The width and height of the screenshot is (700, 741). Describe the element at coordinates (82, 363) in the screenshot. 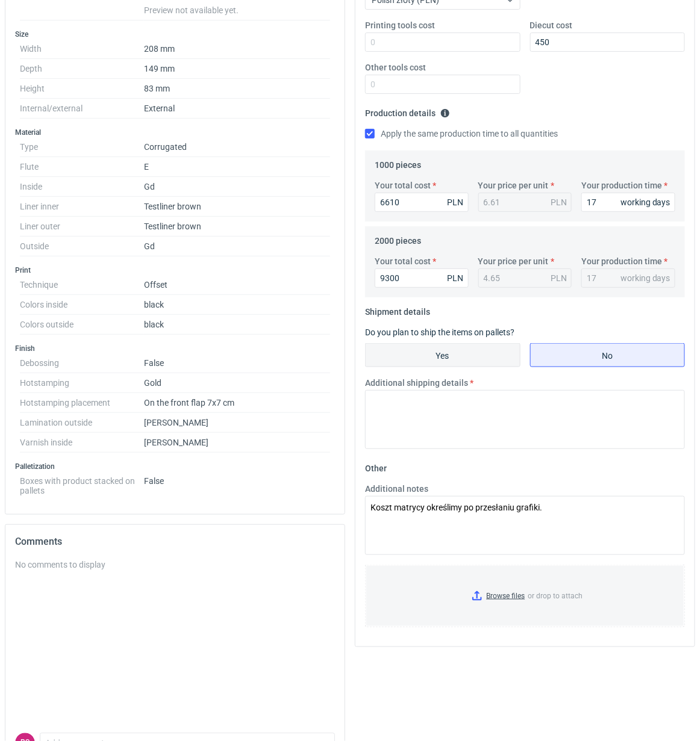

I see `dt: Debossing` at that location.